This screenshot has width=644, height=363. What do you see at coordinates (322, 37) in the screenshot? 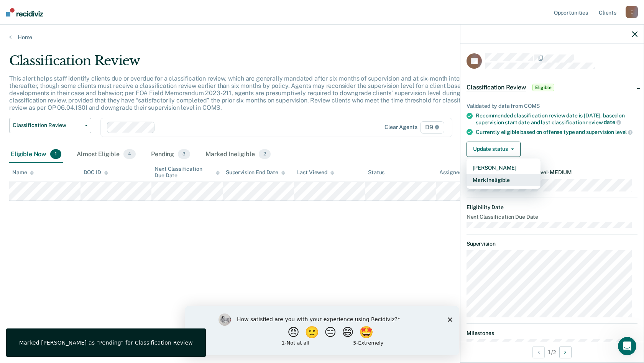
I see `a: Home` at bounding box center [322, 37].